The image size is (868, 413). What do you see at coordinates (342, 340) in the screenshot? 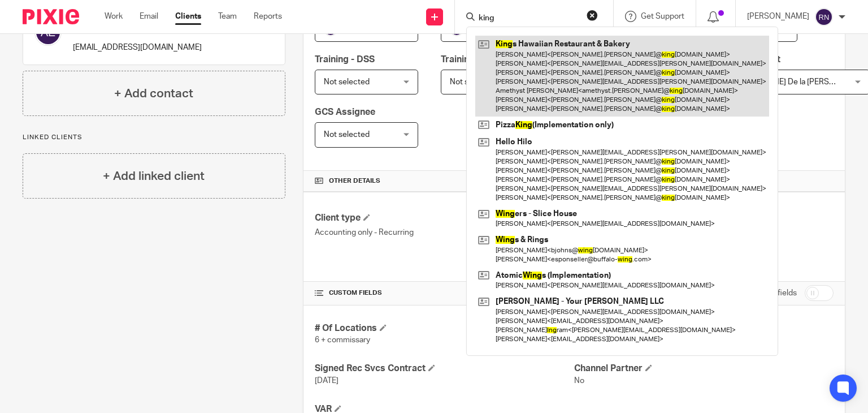
I see `span: 6 + commissary` at bounding box center [342, 340].